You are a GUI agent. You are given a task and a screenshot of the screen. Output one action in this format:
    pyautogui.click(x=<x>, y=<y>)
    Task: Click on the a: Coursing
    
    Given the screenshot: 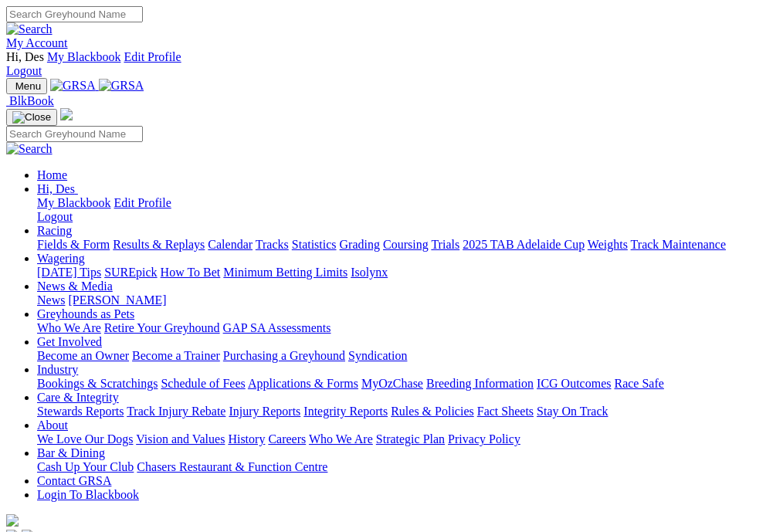 What is the action you would take?
    pyautogui.click(x=406, y=244)
    